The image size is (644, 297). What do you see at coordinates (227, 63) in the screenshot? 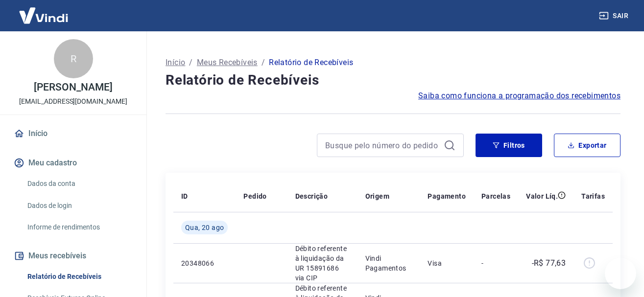
I see `a: Meus Recebíveis` at bounding box center [227, 63].